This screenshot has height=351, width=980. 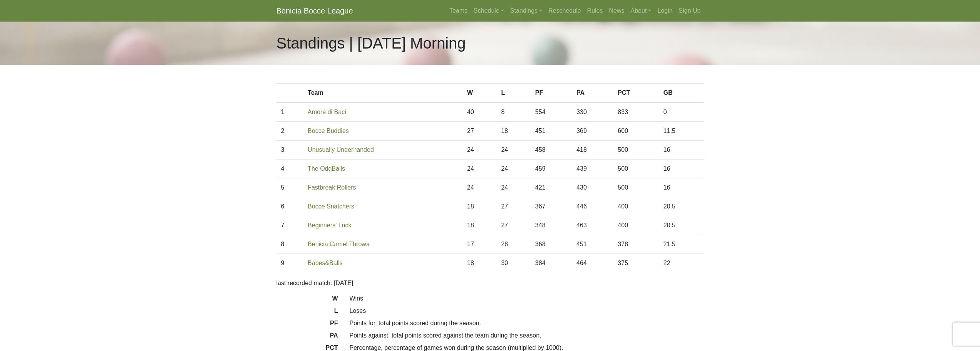 What do you see at coordinates (314, 11) in the screenshot?
I see `a: Benicia Bocce League` at bounding box center [314, 11].